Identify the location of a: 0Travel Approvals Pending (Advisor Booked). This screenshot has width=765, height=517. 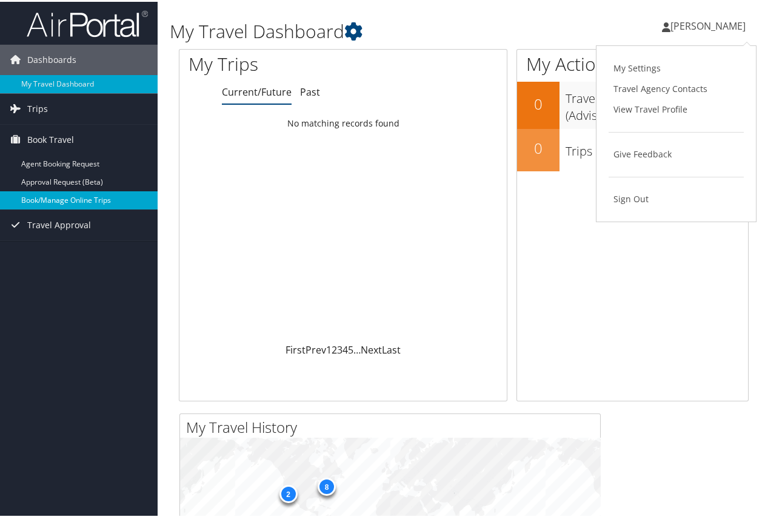
(632, 103).